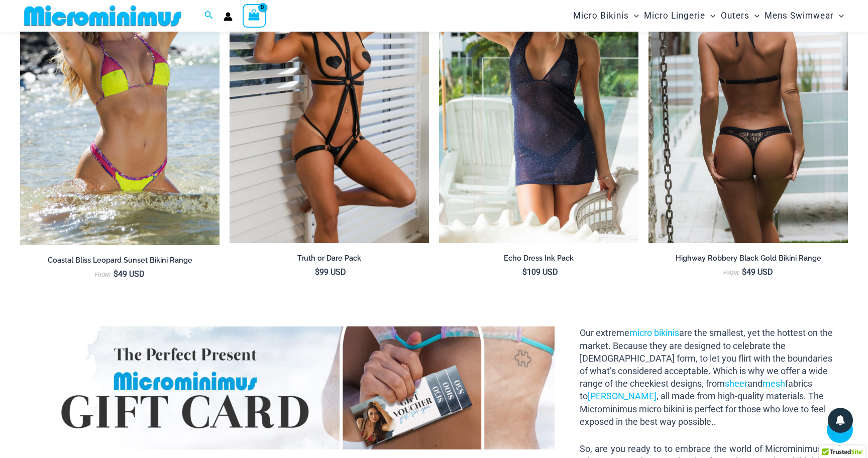  Describe the element at coordinates (774, 383) in the screenshot. I see `a: mesh` at that location.